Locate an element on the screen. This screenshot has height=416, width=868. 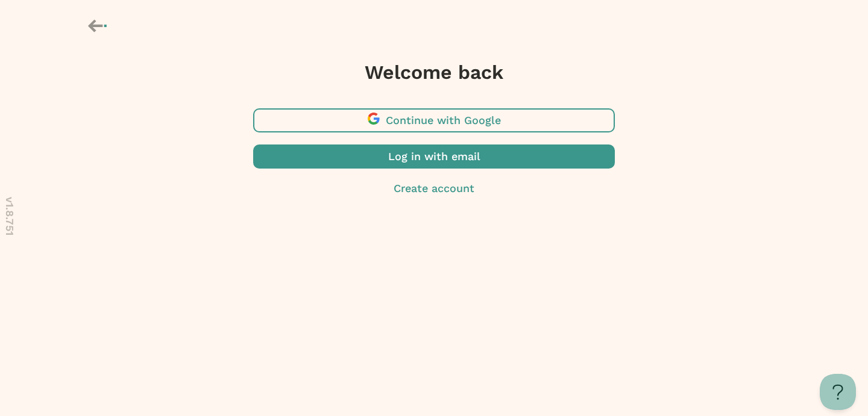
button: Log in with email is located at coordinates (434, 156).